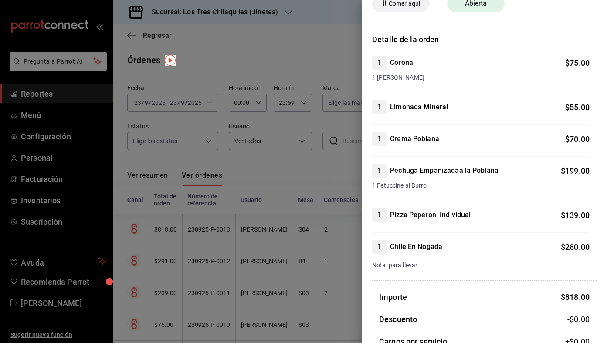 This screenshot has width=607, height=343. Describe the element at coordinates (418, 107) in the screenshot. I see `h4: Limonada Mineral` at that location.